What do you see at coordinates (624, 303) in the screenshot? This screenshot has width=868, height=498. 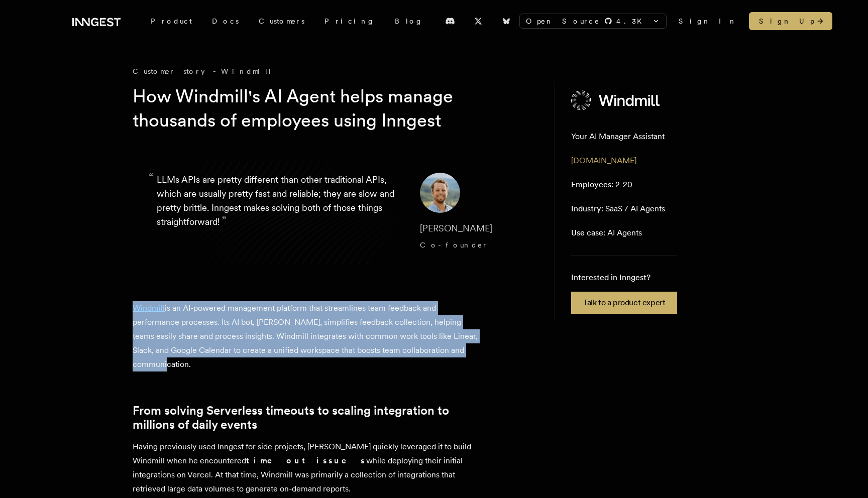 I see `a: Talk to a product expert` at bounding box center [624, 303].